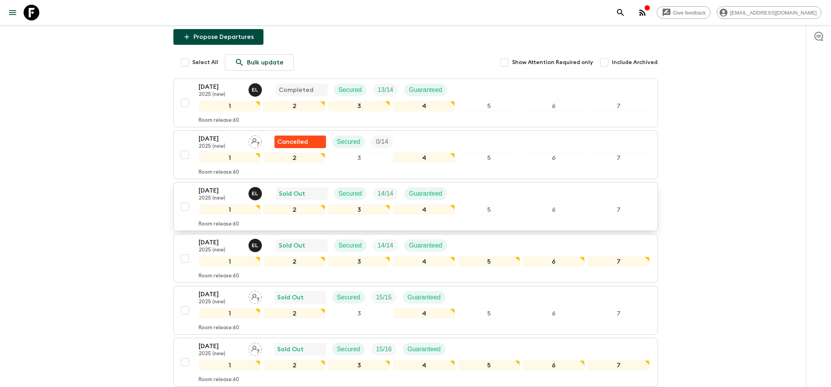  Describe the element at coordinates (384, 298) in the screenshot. I see `p: 15 / 15` at that location.